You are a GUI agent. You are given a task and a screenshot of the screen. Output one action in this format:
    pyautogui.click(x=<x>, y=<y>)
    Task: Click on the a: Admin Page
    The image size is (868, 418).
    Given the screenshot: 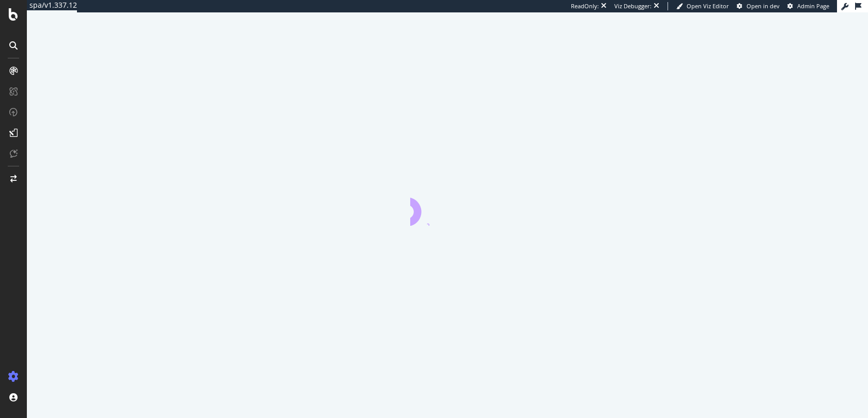 What is the action you would take?
    pyautogui.click(x=808, y=6)
    